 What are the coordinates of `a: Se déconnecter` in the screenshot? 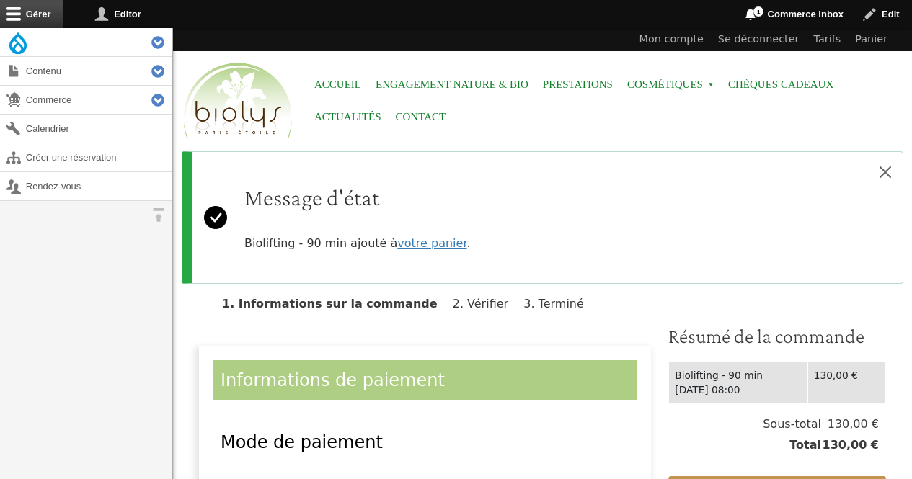 It's located at (758, 40).